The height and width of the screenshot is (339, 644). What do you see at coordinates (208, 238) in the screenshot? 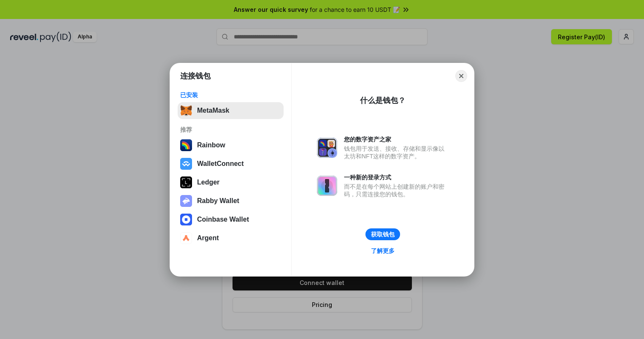
I see `div: Argent` at bounding box center [208, 238].